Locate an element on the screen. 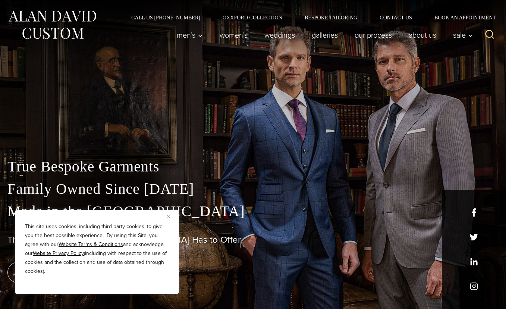  a: Galleries is located at coordinates (325, 35).